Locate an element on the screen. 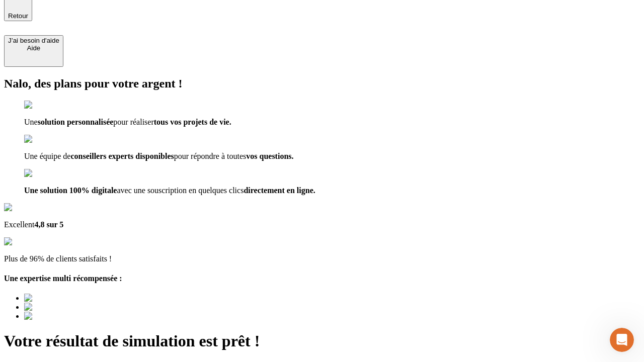 This screenshot has width=644, height=362. span: solution personnalisée is located at coordinates (76, 122).